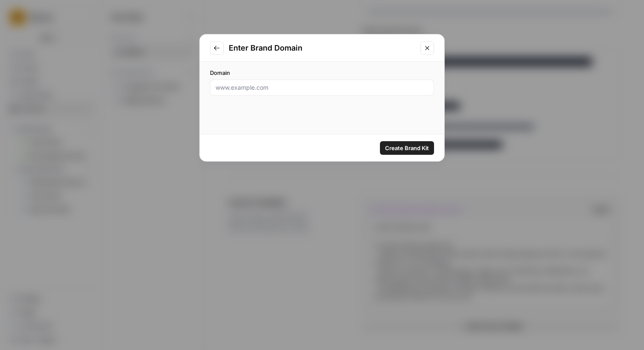 The image size is (644, 350). What do you see at coordinates (217, 48) in the screenshot?
I see `button: Go to previous step` at bounding box center [217, 48].